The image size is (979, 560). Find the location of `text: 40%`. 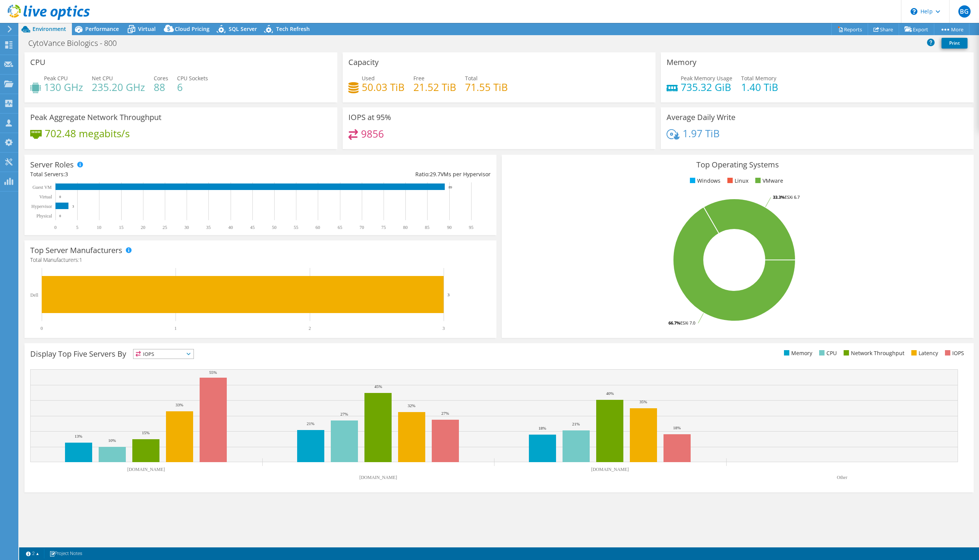

text: 40% is located at coordinates (610, 393).